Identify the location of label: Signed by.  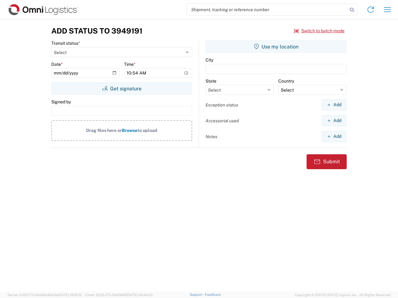
(61, 102).